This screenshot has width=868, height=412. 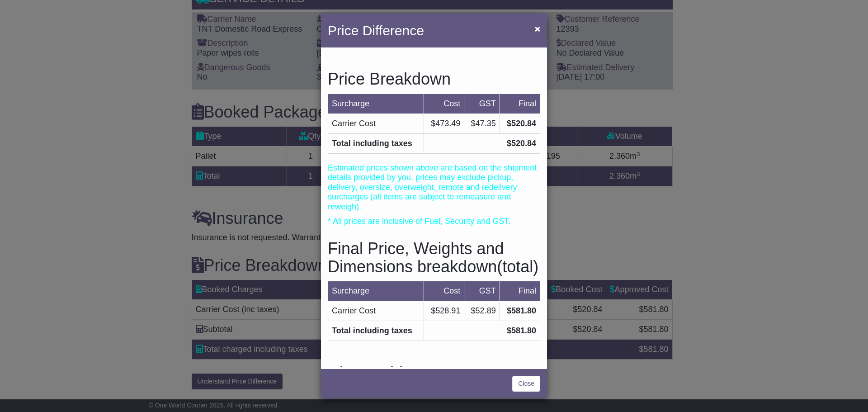 What do you see at coordinates (538, 28) in the screenshot?
I see `button: Close` at bounding box center [538, 28].